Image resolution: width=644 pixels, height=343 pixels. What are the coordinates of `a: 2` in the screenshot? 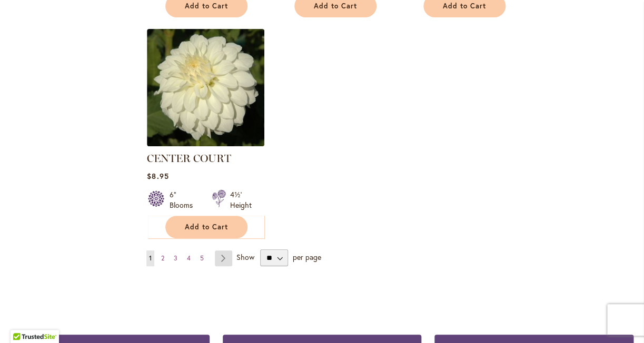 It's located at (163, 259).